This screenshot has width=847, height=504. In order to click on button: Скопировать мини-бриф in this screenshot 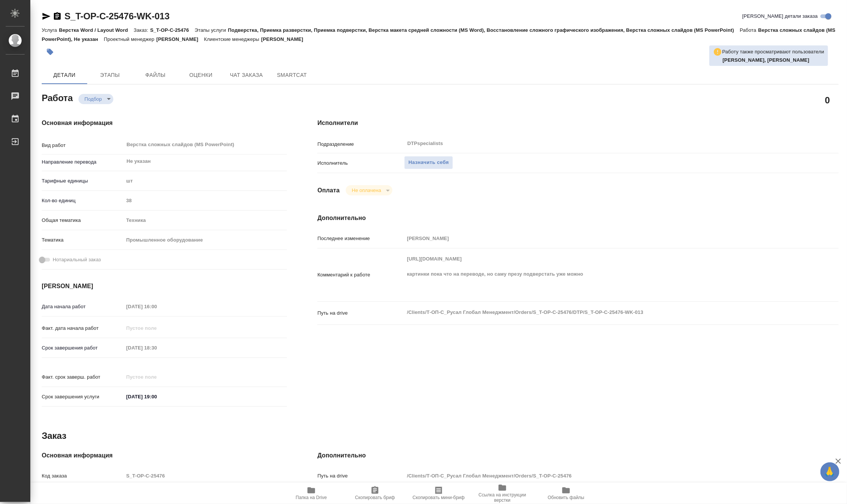, I will do `click(439, 494)`.